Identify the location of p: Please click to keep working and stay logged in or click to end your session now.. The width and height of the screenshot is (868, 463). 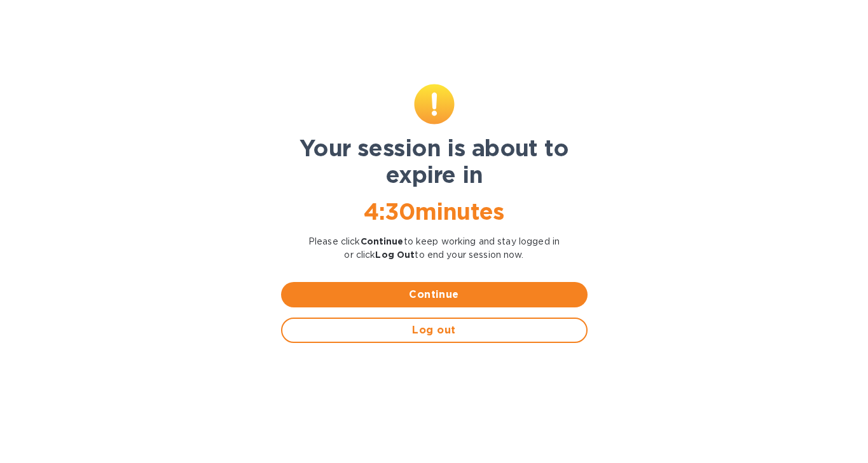
(435, 249).